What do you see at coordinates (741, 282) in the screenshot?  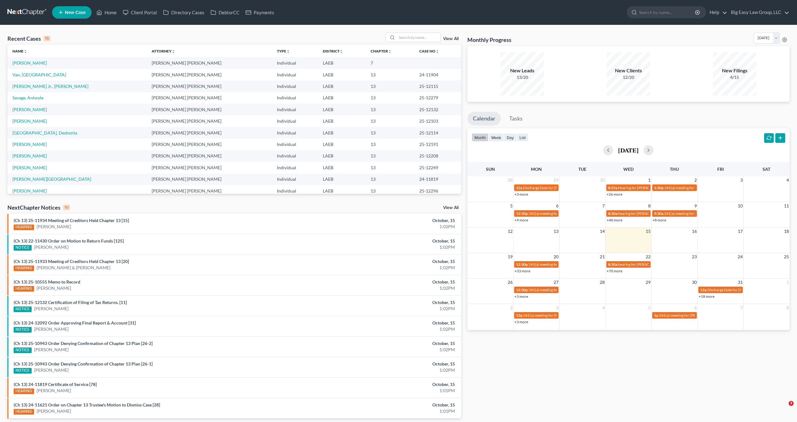 I see `span: 31` at bounding box center [741, 282].